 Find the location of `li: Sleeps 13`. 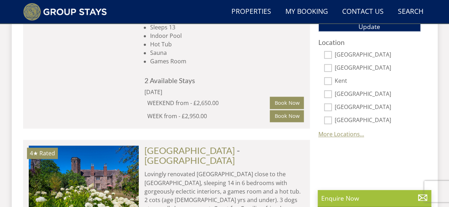

li: Sleeps 13 is located at coordinates (227, 27).